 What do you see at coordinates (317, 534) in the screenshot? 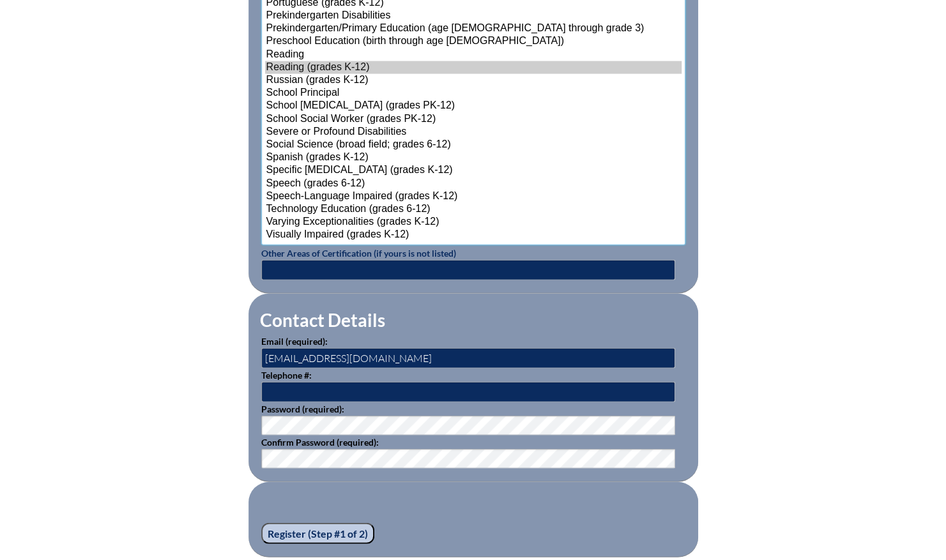
I see `input: Register (Step #1 of 2)` at bounding box center [317, 534].